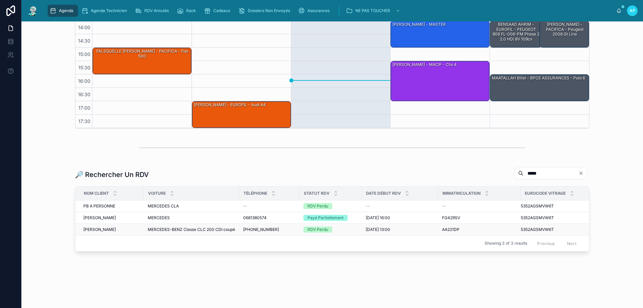 This screenshot has width=643, height=308. Describe the element at coordinates (506, 243) in the screenshot. I see `span: Showing 3 of 3 results` at that location.